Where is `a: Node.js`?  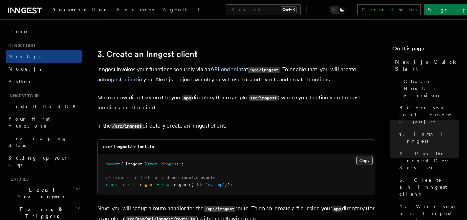 a: Node.js is located at coordinates (43, 69).